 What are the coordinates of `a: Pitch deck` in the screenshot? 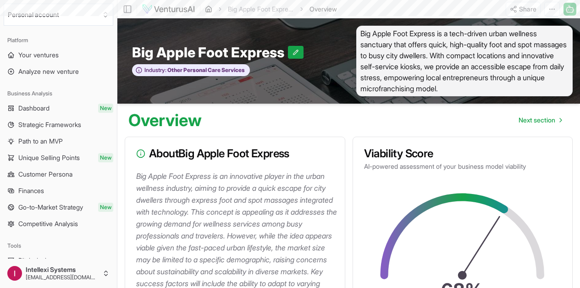 It's located at (58, 261).